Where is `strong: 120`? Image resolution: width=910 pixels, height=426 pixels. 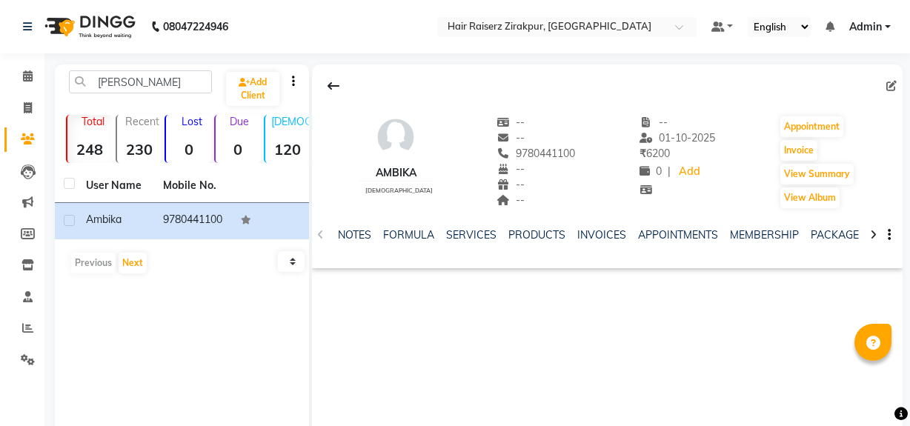
strong: 120 is located at coordinates (287, 149).